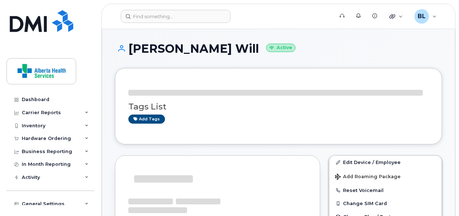 This screenshot has width=459, height=216. What do you see at coordinates (147, 119) in the screenshot?
I see `a: Add tags` at bounding box center [147, 119].